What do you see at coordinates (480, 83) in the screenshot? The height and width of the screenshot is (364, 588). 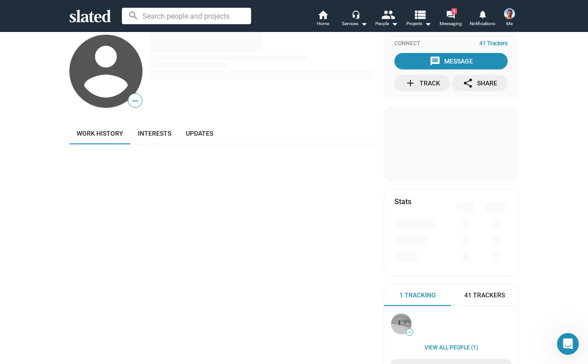 I see `div: Share` at bounding box center [480, 83].